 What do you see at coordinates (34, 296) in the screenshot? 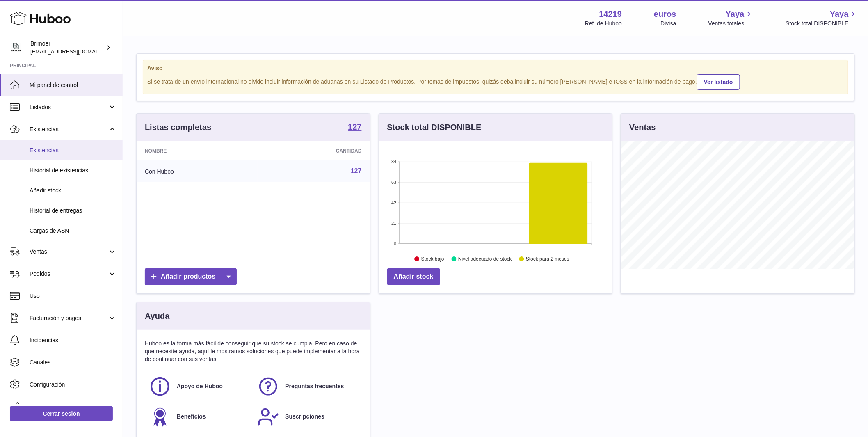
I see `font: Uso` at bounding box center [34, 296].